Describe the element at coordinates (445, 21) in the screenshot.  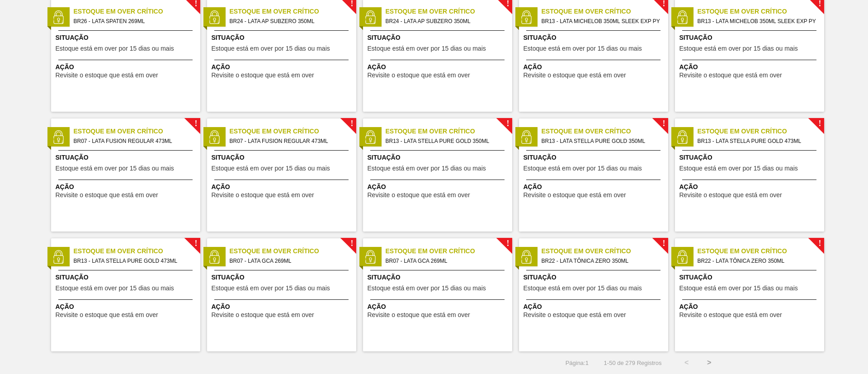
I see `span: BR24 - LATA AP SUBZERO 350ML` at that location.